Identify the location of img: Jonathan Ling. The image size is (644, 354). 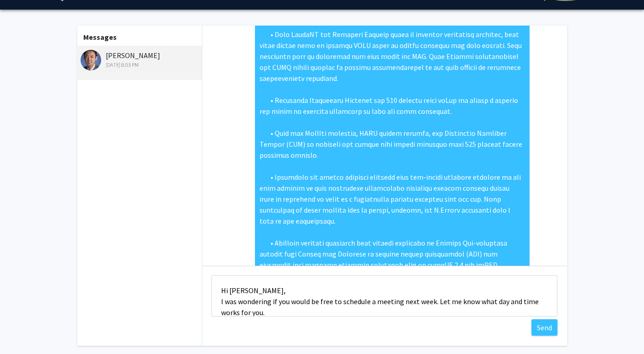
(91, 60).